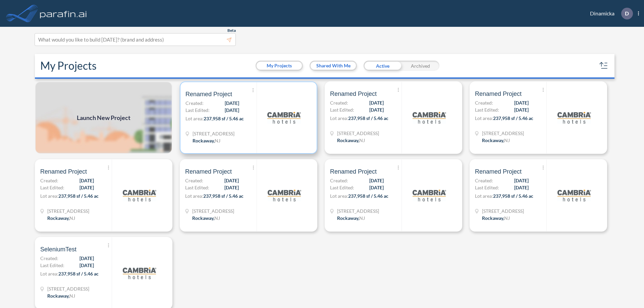 Image resolution: width=644 pixels, height=308 pixels. What do you see at coordinates (383, 66) in the screenshot?
I see `div: Active` at bounding box center [383, 66].